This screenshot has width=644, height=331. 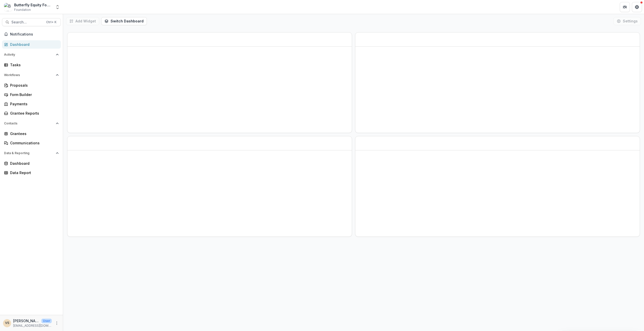 What do you see at coordinates (33, 94) in the screenshot?
I see `div: Form Builder` at bounding box center [33, 94].